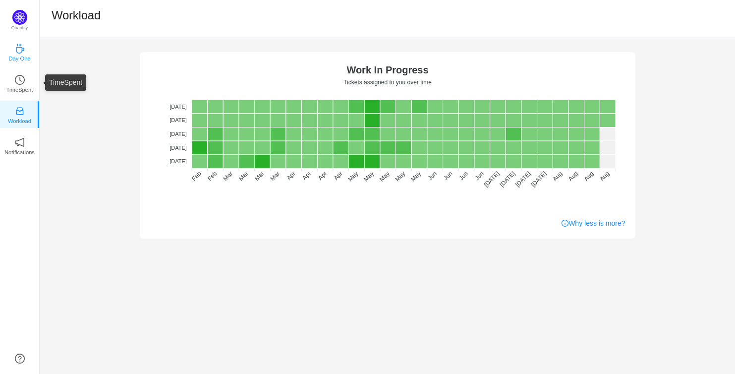 This screenshot has width=735, height=374. I want to click on a: icon: coffeeDay One, so click(20, 52).